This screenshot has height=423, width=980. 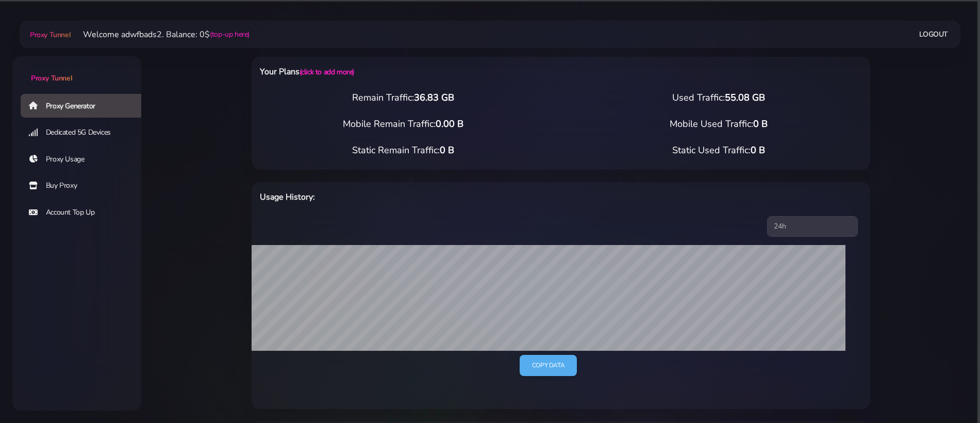 I want to click on li: Welcome adwfbads2. Balance: 0$, so click(x=160, y=34).